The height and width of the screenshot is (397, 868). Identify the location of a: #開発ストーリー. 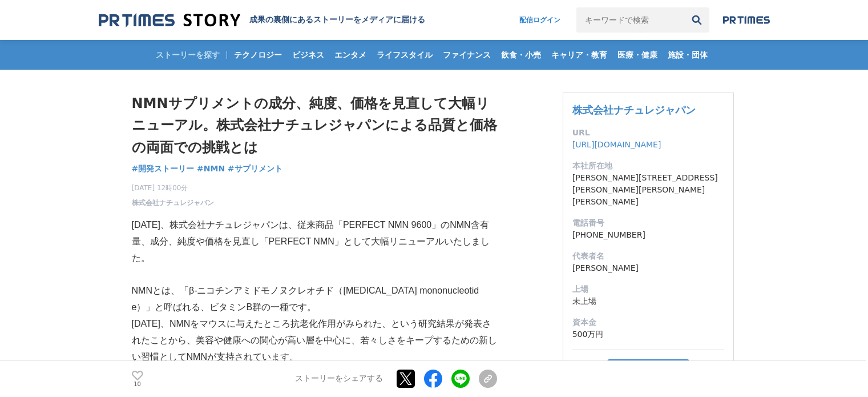
(163, 169).